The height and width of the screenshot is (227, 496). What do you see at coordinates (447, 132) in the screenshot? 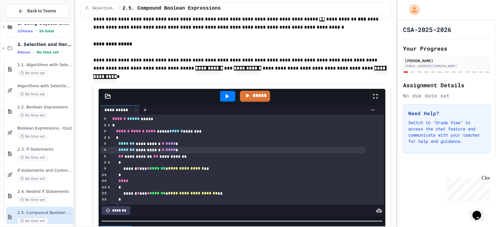
I see `p: Switch to "Grade View" to access the chat feature and communicate with your teacher for help and ...` at bounding box center [447, 132].